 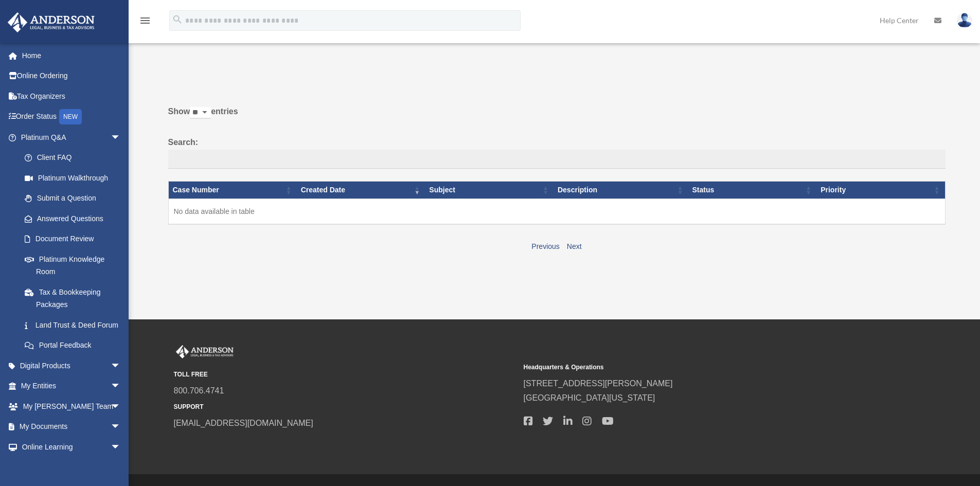 I want to click on a: Home, so click(x=71, y=56).